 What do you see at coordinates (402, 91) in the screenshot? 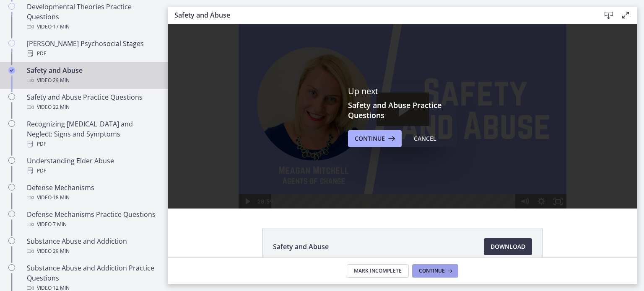
I see `p: Up next` at bounding box center [402, 91].